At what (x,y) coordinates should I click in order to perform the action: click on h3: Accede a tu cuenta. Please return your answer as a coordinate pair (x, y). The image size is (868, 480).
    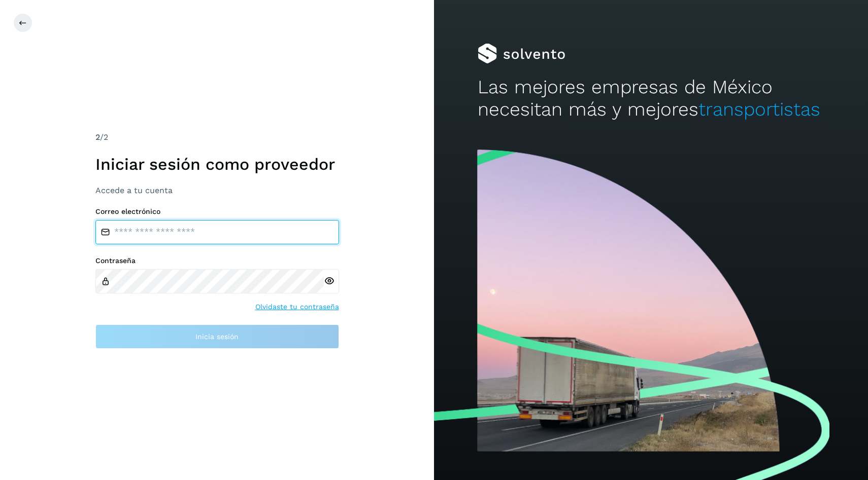
    Looking at the image, I should click on (217, 190).